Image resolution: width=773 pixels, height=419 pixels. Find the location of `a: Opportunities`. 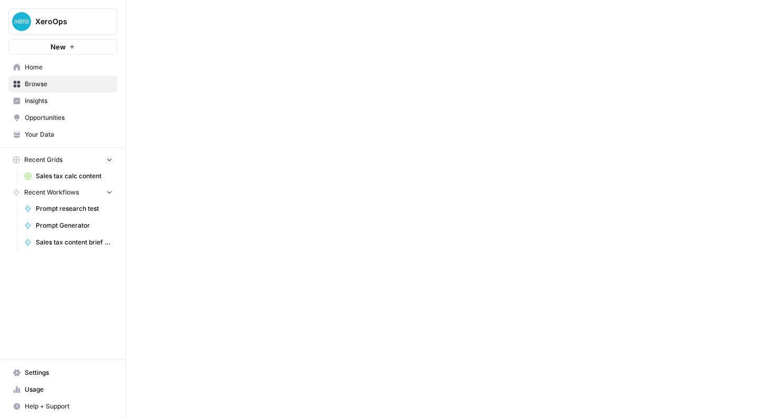

a: Opportunities is located at coordinates (63, 118).